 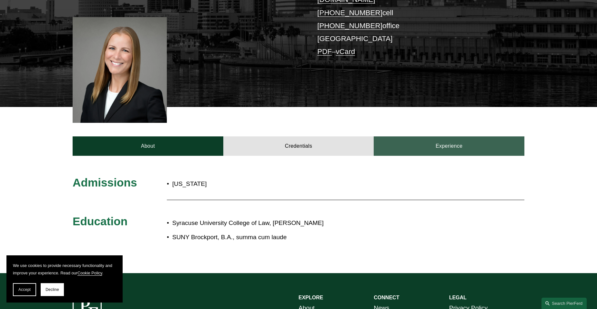 I want to click on strong: EXPLORE, so click(x=311, y=297).